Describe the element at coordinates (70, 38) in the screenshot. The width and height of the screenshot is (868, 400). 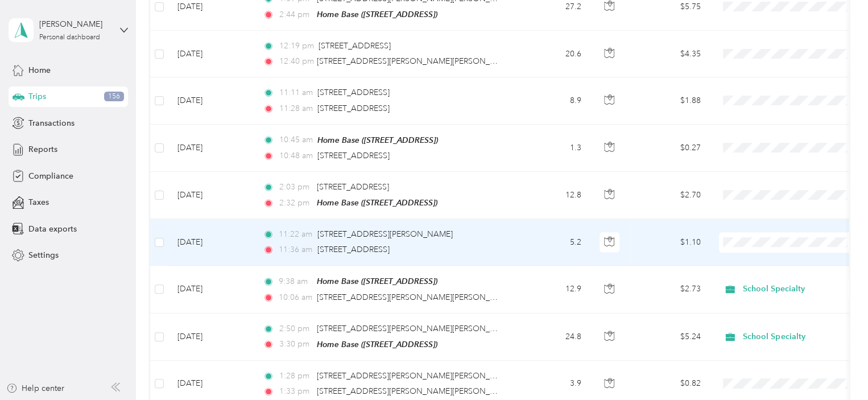
I see `div: Personal dashboard` at that location.